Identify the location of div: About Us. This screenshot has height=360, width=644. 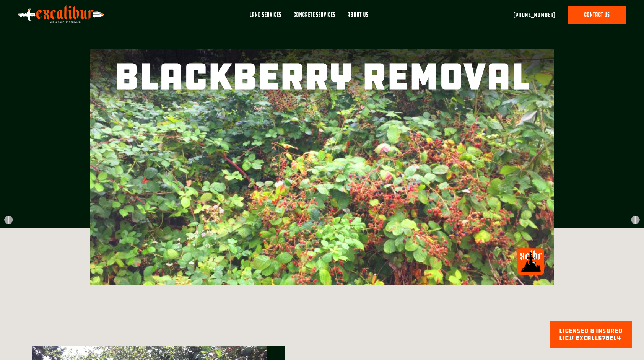
(357, 15).